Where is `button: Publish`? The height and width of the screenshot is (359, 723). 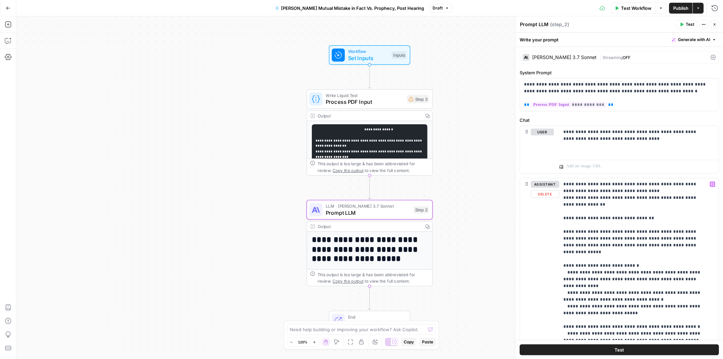
button: Publish is located at coordinates (681, 8).